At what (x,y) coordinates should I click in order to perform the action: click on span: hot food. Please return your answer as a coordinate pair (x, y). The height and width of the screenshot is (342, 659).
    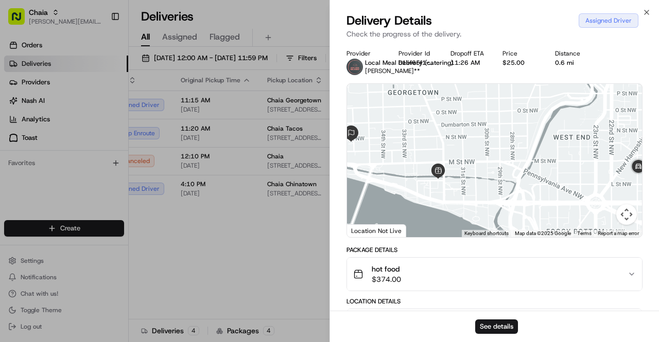
    Looking at the image, I should click on (386, 269).